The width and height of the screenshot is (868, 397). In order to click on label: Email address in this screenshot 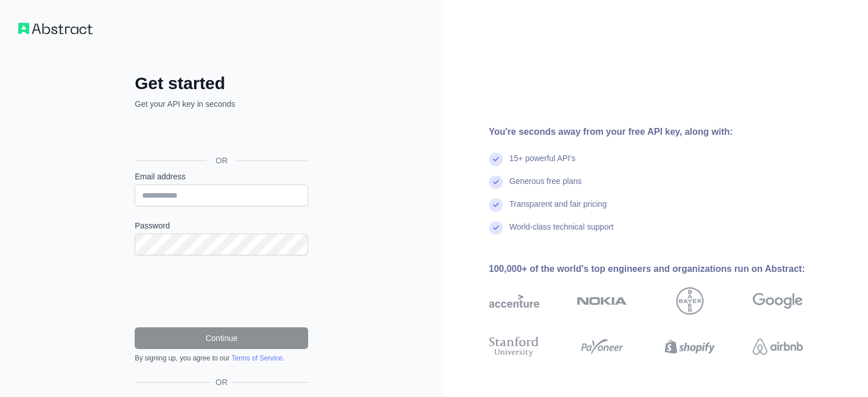, I will do `click(221, 177)`.